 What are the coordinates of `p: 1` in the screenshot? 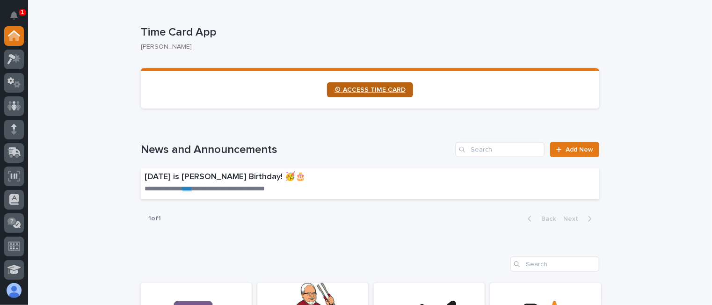 It's located at (22, 12).